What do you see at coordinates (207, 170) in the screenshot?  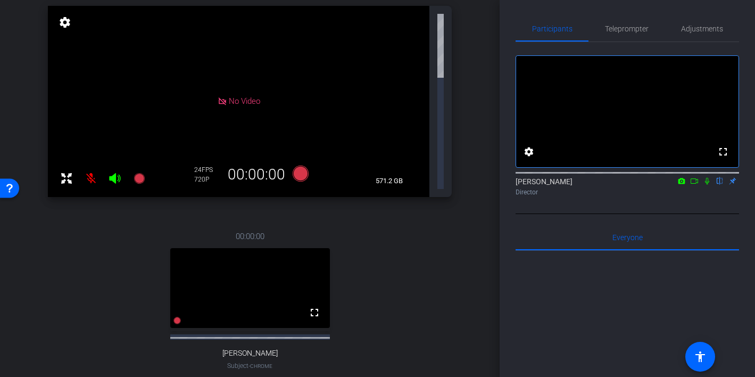 I see `span: FPS` at bounding box center [207, 170].